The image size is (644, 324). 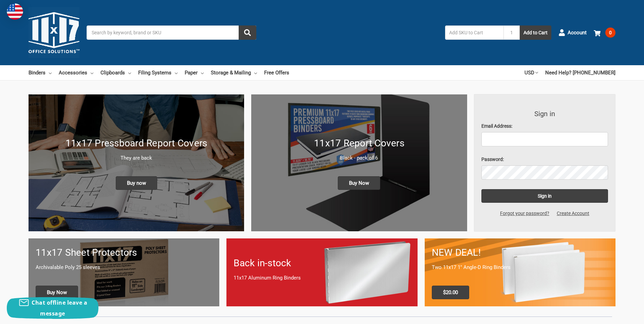 What do you see at coordinates (359, 158) in the screenshot?
I see `p: Black - pack of 6` at bounding box center [359, 158].